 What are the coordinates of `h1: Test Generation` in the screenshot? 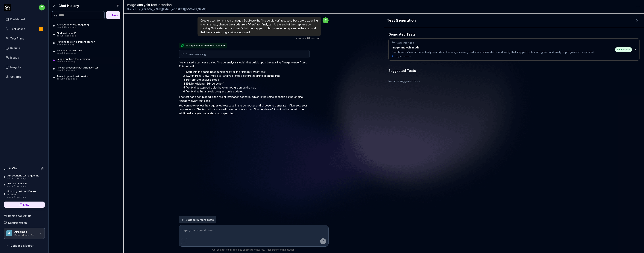 It's located at (401, 20).